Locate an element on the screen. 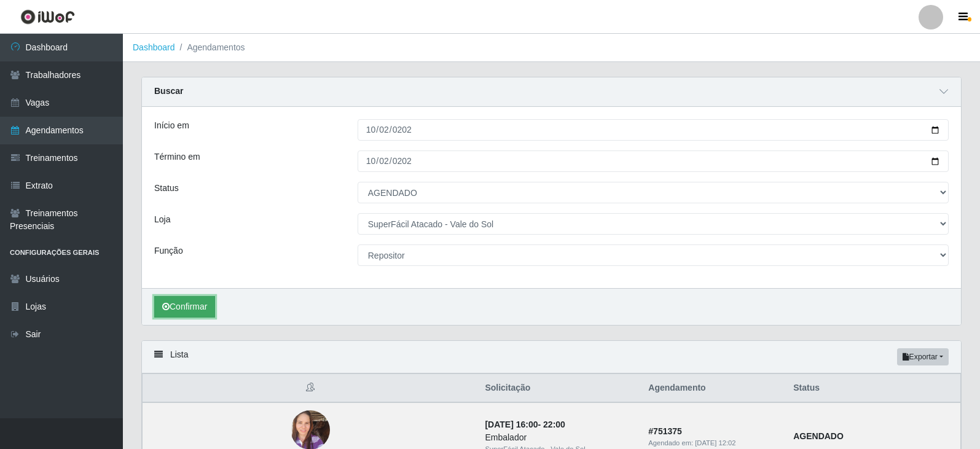 Image resolution: width=980 pixels, height=449 pixels. strong: # 751375 is located at coordinates (665, 431).